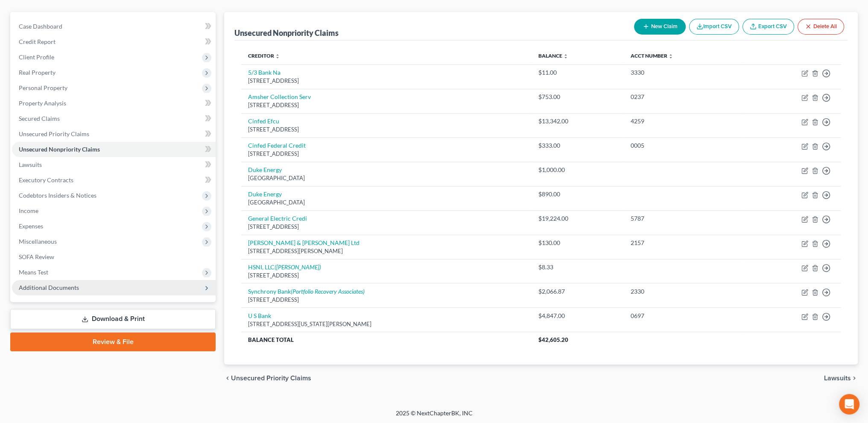 The height and width of the screenshot is (423, 868). What do you see at coordinates (854, 379) in the screenshot?
I see `i: chevron_right` at bounding box center [854, 379].